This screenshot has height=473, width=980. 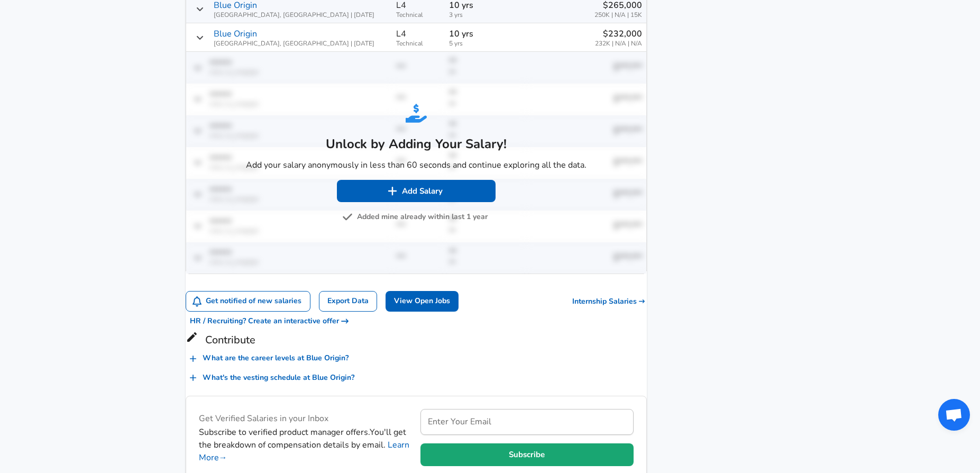 I want to click on p: Subscribe to verified offers . You'll get the breakdown of compensation details by email., so click(x=305, y=445).